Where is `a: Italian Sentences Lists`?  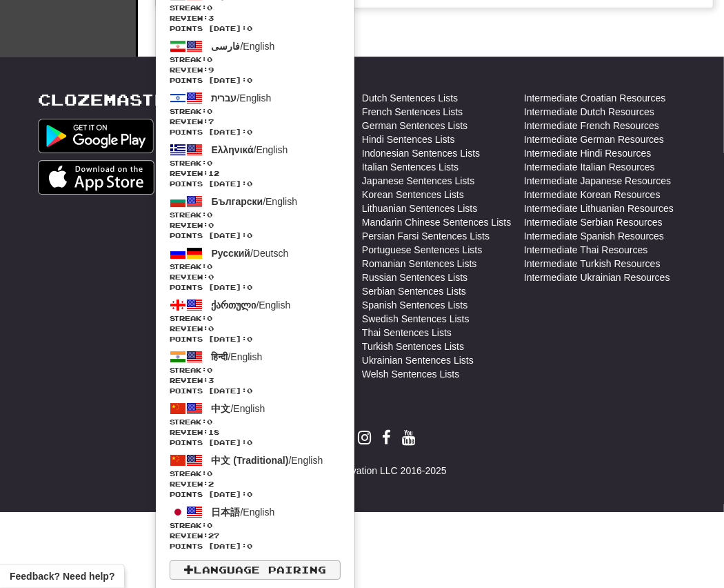
a: Italian Sentences Lists is located at coordinates (410, 167).